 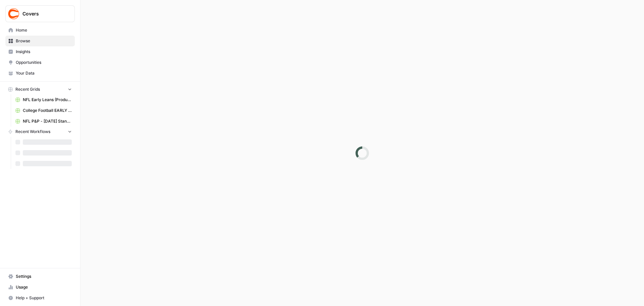 What do you see at coordinates (40, 30) in the screenshot?
I see `a: Home` at bounding box center [40, 30].